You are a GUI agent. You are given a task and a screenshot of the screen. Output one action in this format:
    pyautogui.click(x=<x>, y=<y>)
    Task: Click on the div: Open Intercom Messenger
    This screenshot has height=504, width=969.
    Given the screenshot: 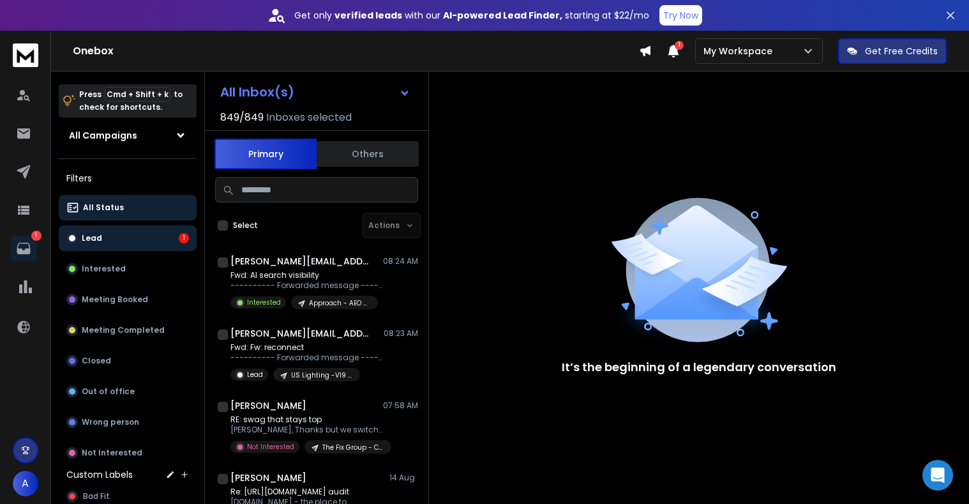 What is the action you would take?
    pyautogui.click(x=938, y=475)
    